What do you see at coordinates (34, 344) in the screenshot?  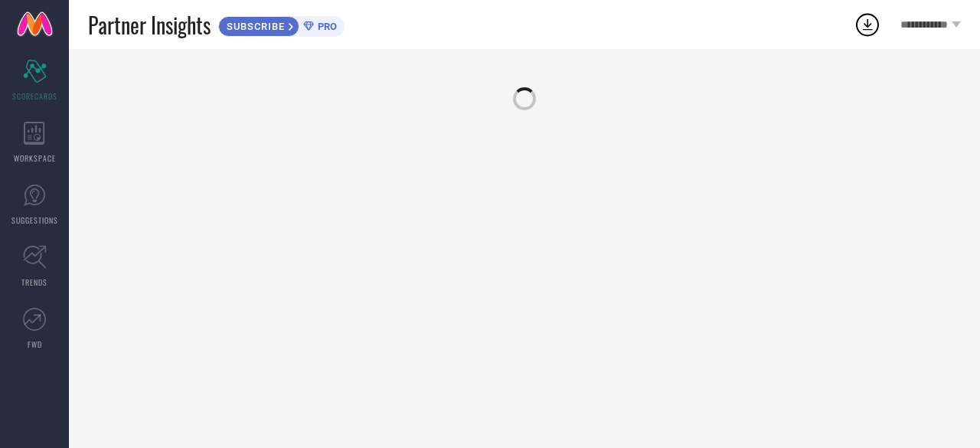 I see `span: FWD` at bounding box center [34, 344].